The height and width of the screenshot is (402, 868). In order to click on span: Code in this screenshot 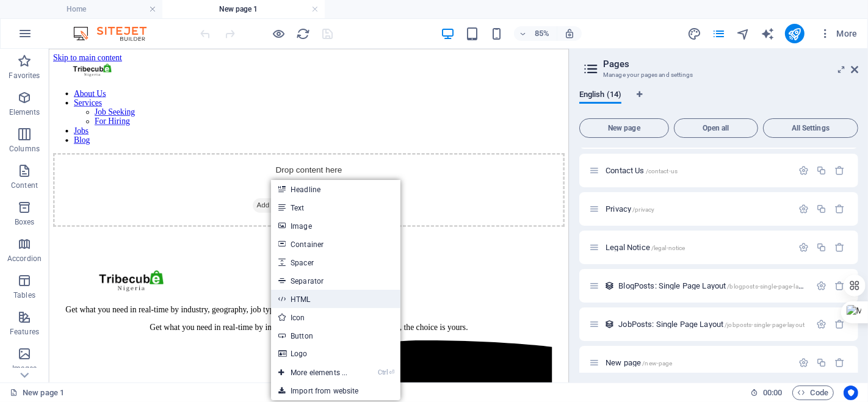, I will do `click(812, 393)`.